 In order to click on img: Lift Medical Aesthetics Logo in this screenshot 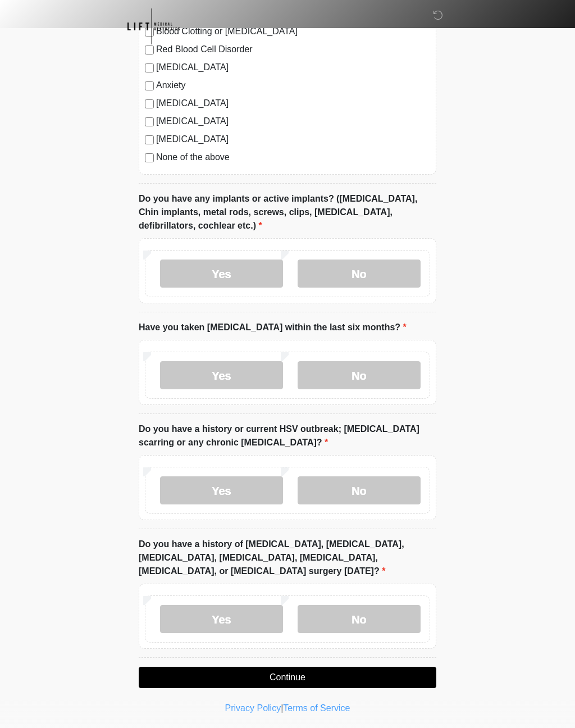, I will do `click(153, 26)`.